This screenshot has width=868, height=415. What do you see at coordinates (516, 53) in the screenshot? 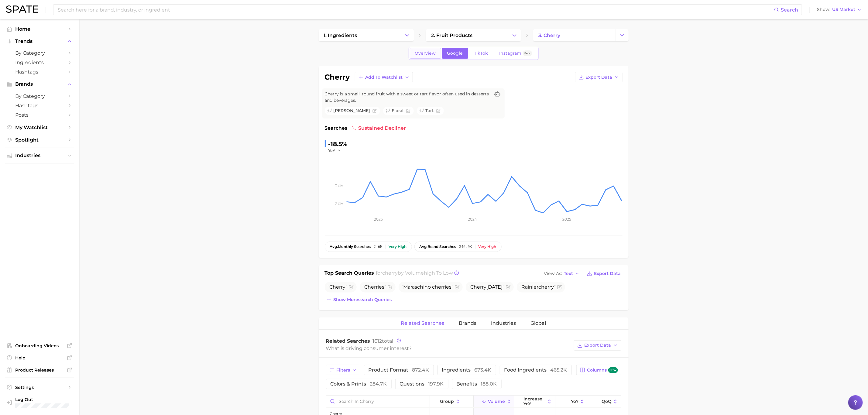
I see `a: InstagramBeta` at bounding box center [516, 53].